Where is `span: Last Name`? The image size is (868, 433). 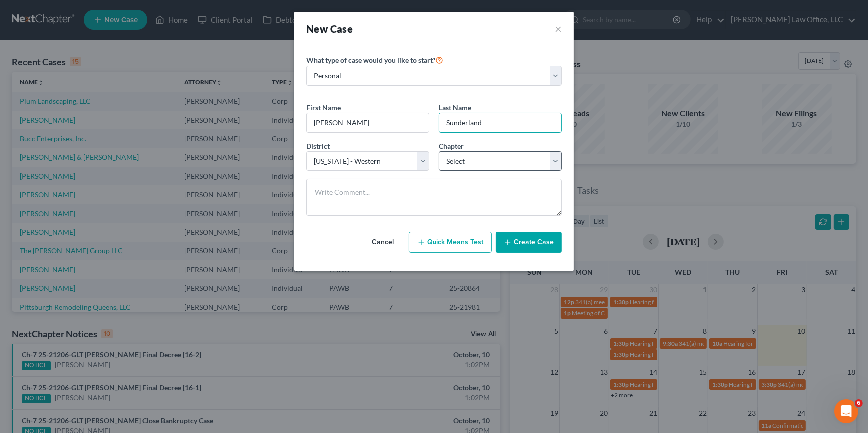 span: Last Name is located at coordinates (455, 107).